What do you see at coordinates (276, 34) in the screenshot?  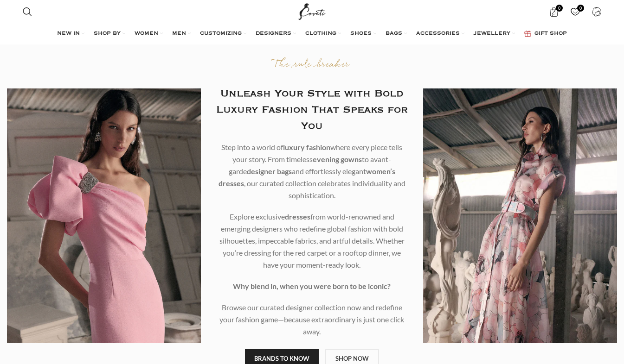 I see `a: DESIGNERS` at bounding box center [276, 34].